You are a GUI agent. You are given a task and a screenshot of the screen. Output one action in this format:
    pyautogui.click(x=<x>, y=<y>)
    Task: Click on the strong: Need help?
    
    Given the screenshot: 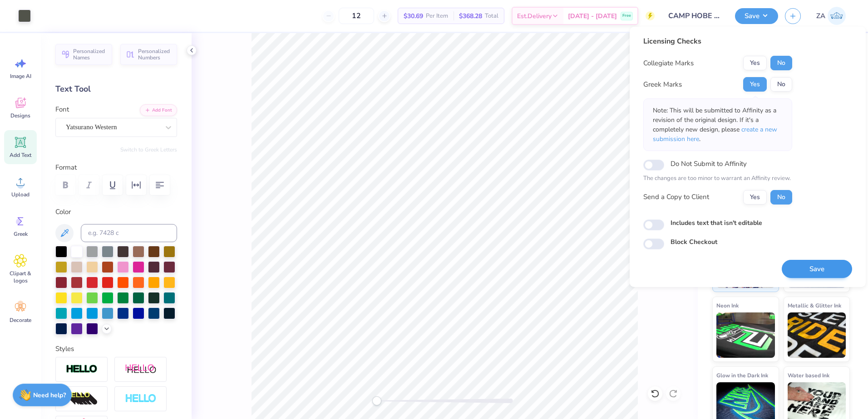 What is the action you would take?
    pyautogui.click(x=49, y=395)
    